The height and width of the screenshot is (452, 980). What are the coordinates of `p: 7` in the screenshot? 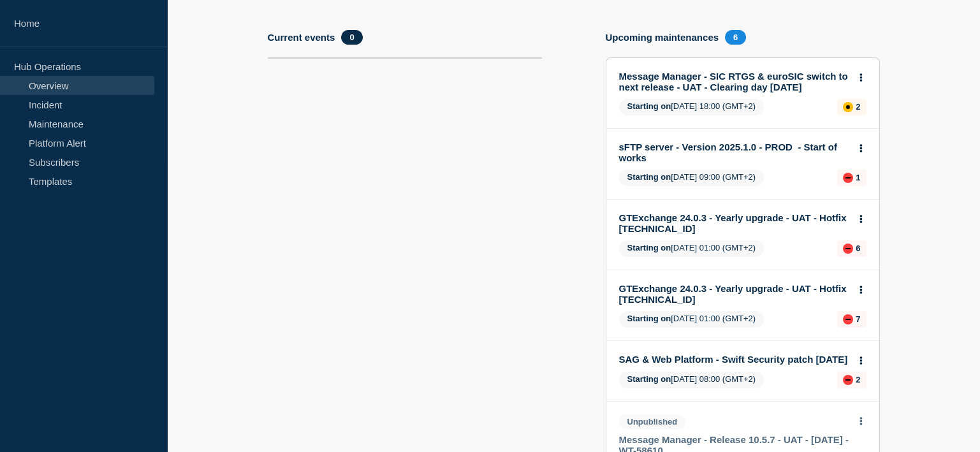 It's located at (858, 319).